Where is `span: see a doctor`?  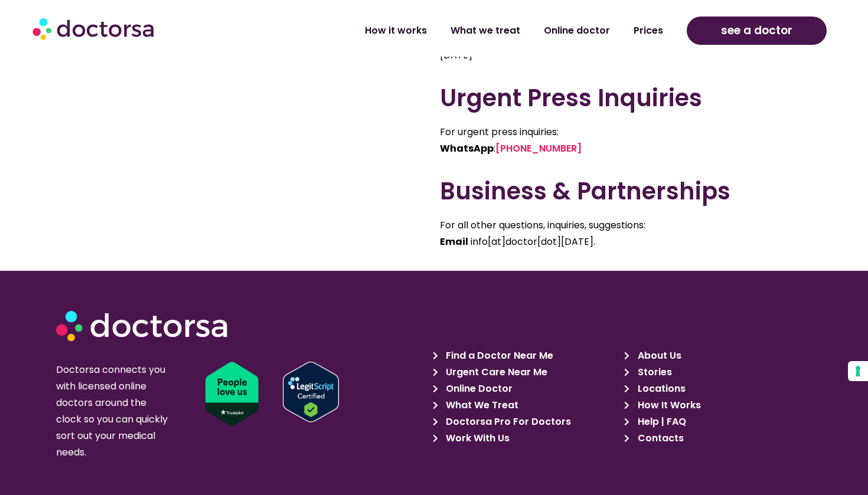 span: see a doctor is located at coordinates (757, 30).